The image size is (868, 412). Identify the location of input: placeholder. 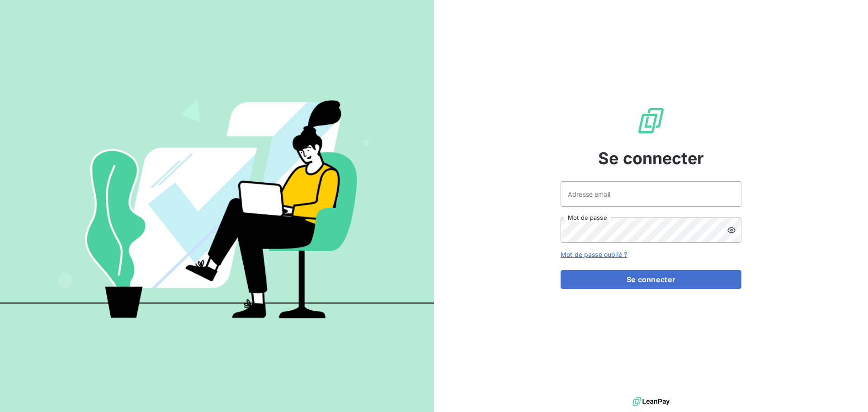
(651, 194).